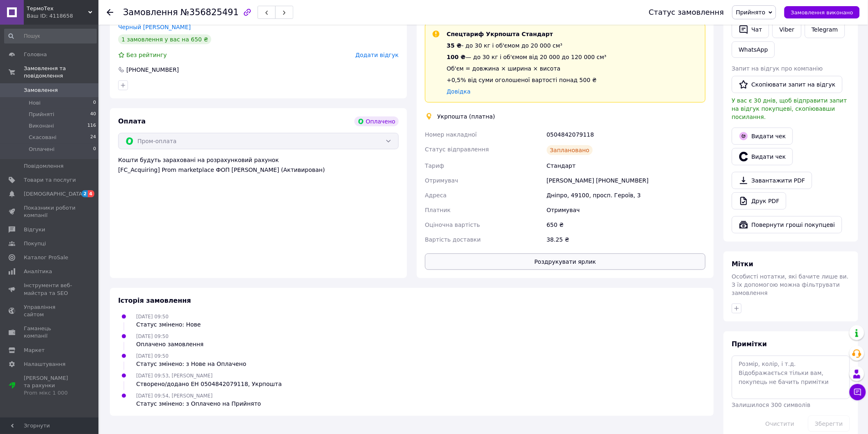 The width and height of the screenshot is (868, 434). Describe the element at coordinates (91, 126) in the screenshot. I see `span: 116` at that location.